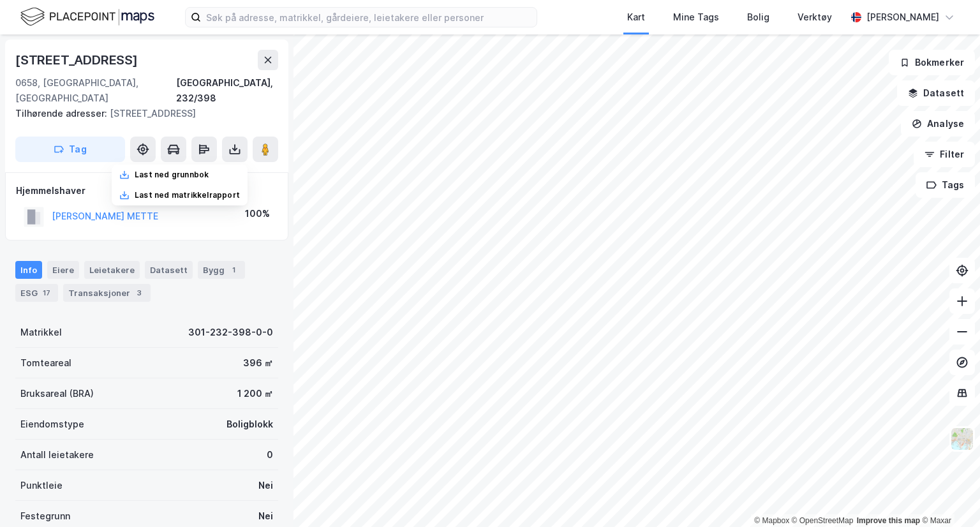  I want to click on div: Verktøy, so click(814, 18).